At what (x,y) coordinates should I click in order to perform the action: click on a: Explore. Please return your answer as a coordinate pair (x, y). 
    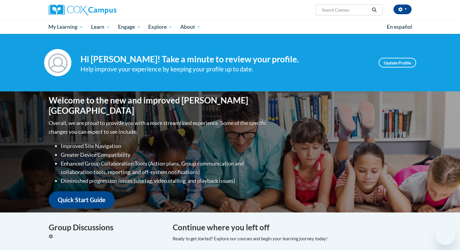
    Looking at the image, I should click on (160, 27).